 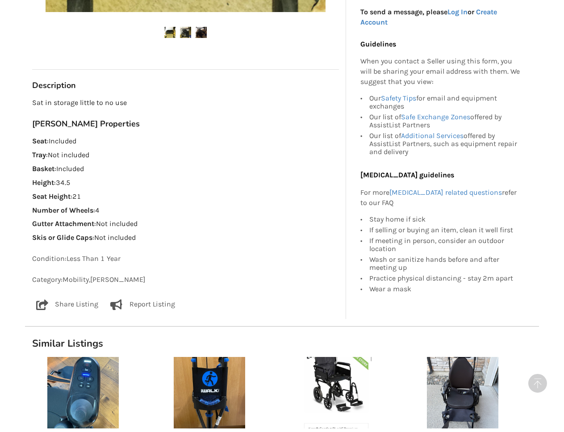 What do you see at coordinates (445, 220) in the screenshot?
I see `div: Stay home if sick` at bounding box center [445, 220].